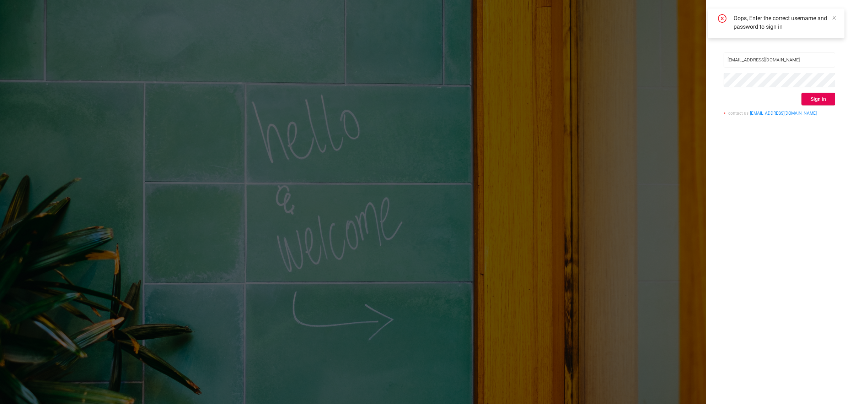 The width and height of the screenshot is (853, 404). I want to click on input: Username, so click(779, 60).